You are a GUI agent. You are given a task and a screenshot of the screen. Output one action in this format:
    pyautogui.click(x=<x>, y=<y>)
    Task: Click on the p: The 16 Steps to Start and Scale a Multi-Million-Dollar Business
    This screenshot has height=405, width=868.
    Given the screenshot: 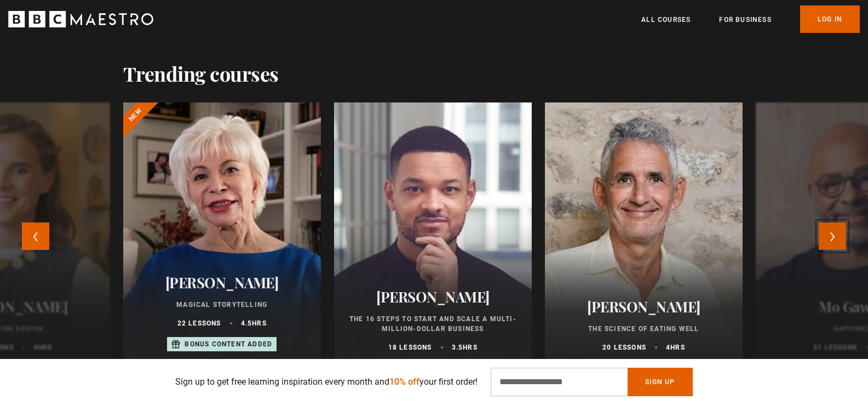 What is the action you would take?
    pyautogui.click(x=433, y=324)
    